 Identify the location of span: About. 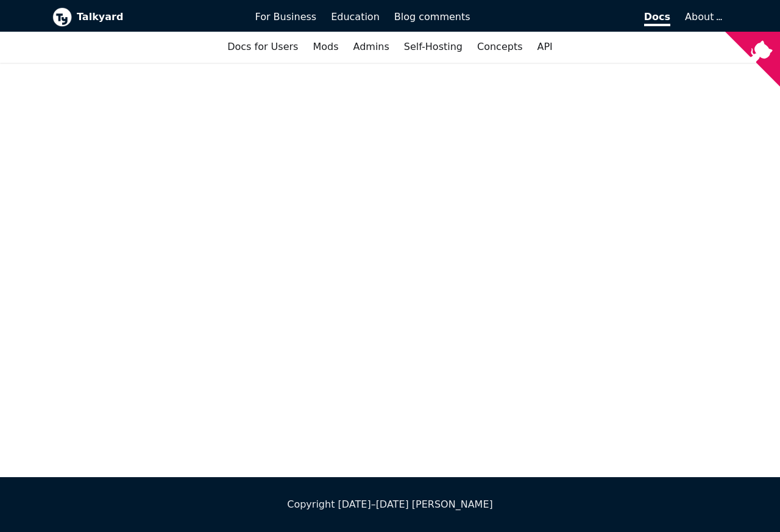
(703, 16).